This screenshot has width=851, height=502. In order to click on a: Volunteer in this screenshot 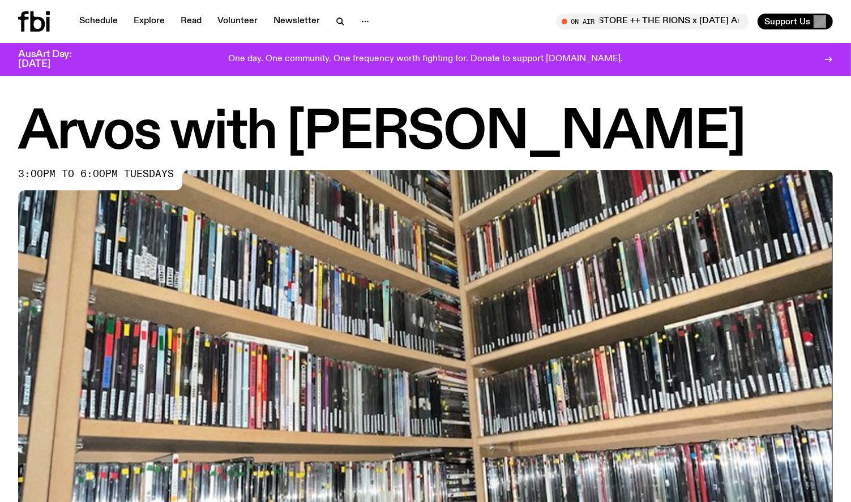, I will do `click(237, 22)`.